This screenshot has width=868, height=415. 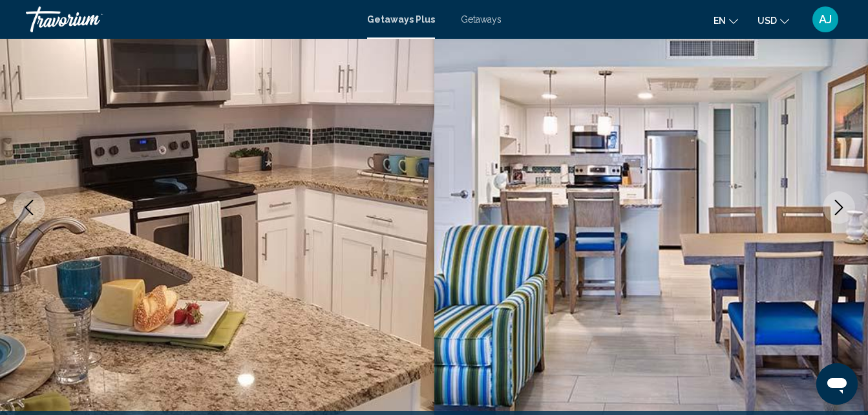 I want to click on a: Getaways, so click(x=481, y=20).